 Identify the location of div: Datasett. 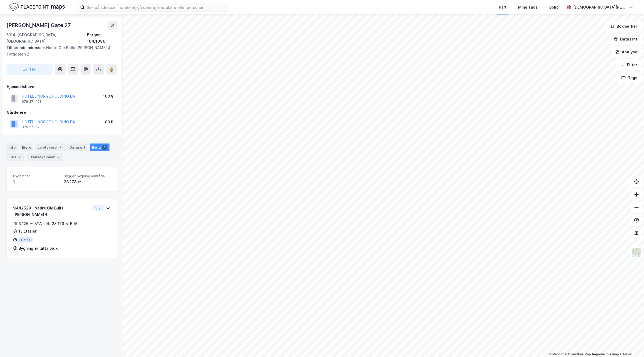
(78, 147).